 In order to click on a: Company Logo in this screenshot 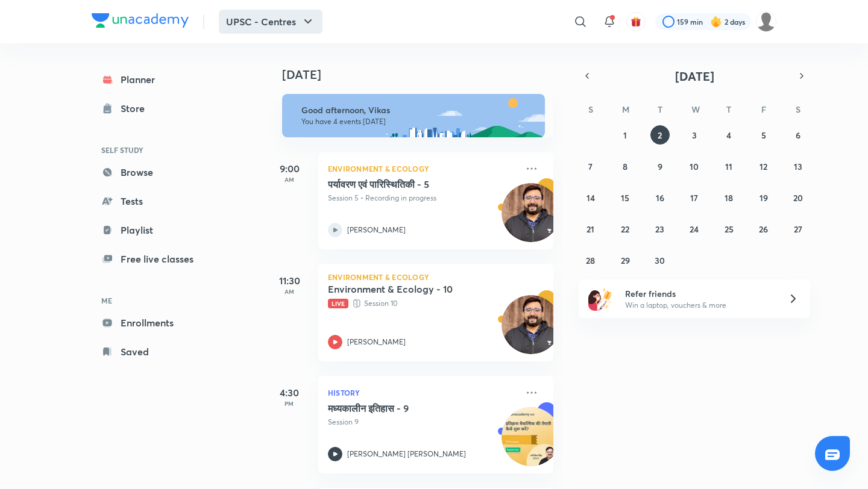, I will do `click(140, 22)`.